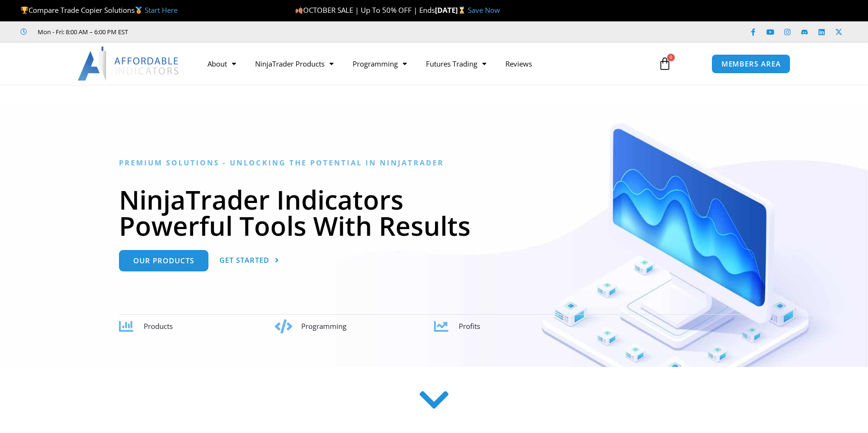 Image resolution: width=868 pixels, height=433 pixels. I want to click on a: Programming, so click(379, 64).